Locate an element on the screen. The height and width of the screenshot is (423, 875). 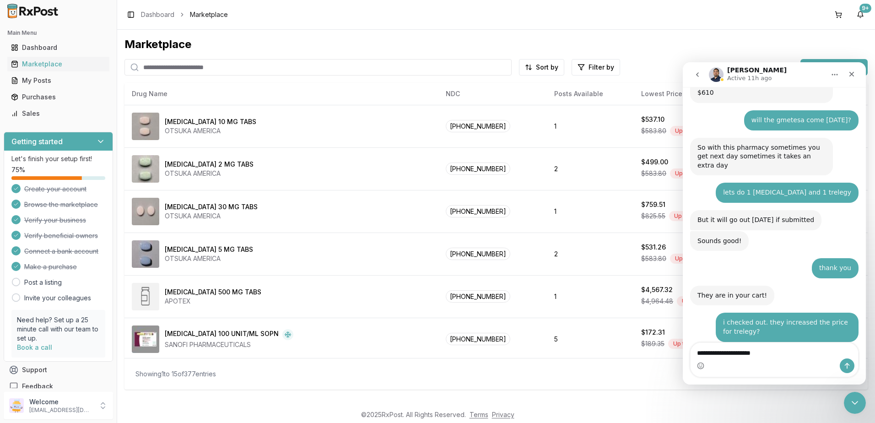
button: Purchases is located at coordinates (58, 97).